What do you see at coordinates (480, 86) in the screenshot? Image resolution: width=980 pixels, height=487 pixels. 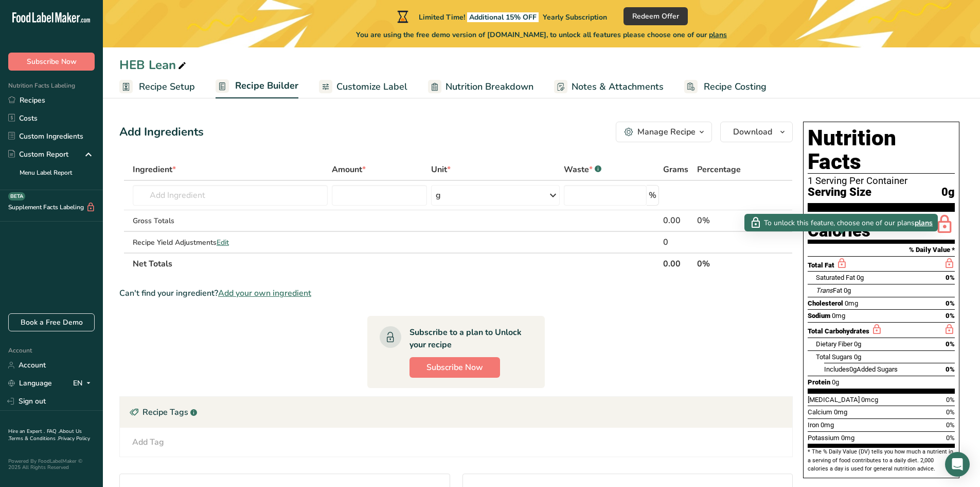 I see `a: Nutrition Breakdown` at bounding box center [480, 86].